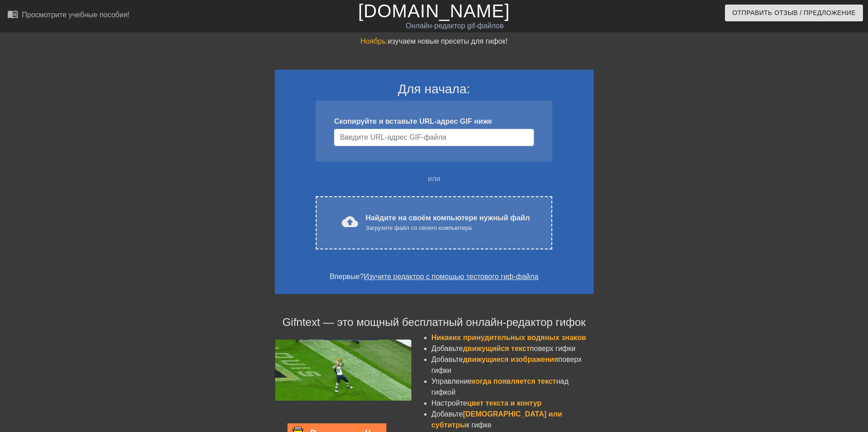 Image resolution: width=868 pixels, height=432 pixels. I want to click on ya-tr-span: Найдите на своём компьютере нужный файл, so click(448, 218).